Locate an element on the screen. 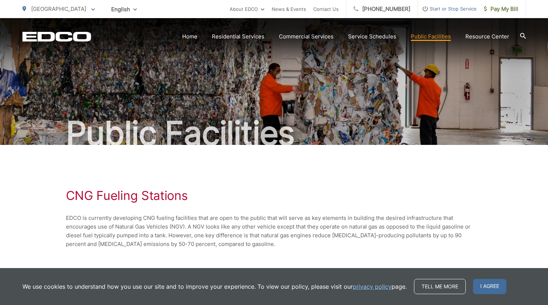 The image size is (548, 305). h2: Public Facilities is located at coordinates (274, 133).